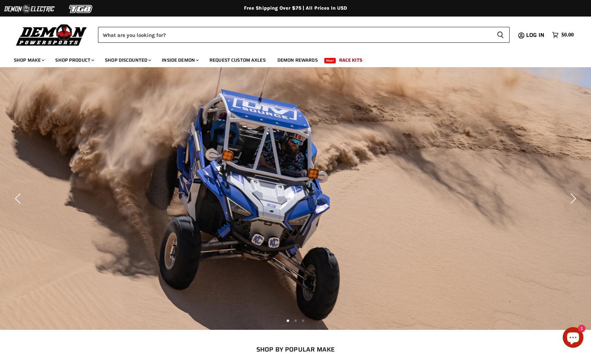 This screenshot has width=591, height=355. Describe the element at coordinates (180, 60) in the screenshot. I see `a: Inside Demon` at that location.